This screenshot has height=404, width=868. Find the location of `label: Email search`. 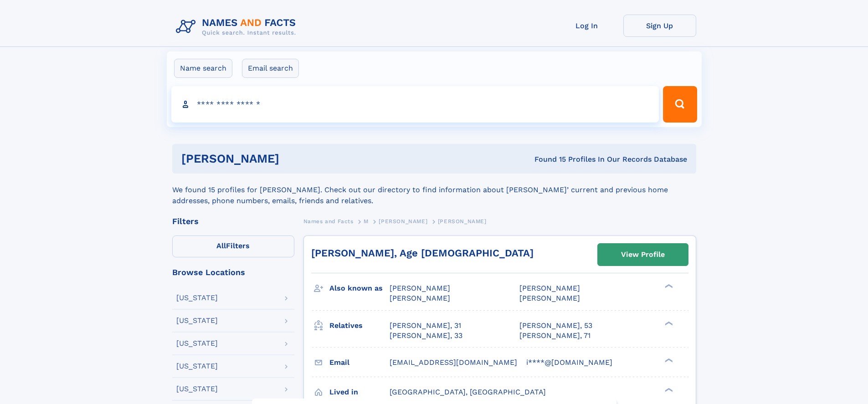

label: Email search is located at coordinates (270, 68).